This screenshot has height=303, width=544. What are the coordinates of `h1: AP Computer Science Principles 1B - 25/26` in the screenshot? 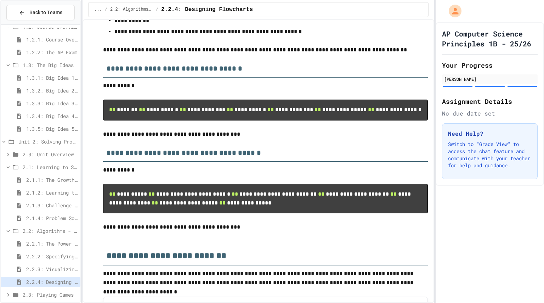 It's located at (490, 39).